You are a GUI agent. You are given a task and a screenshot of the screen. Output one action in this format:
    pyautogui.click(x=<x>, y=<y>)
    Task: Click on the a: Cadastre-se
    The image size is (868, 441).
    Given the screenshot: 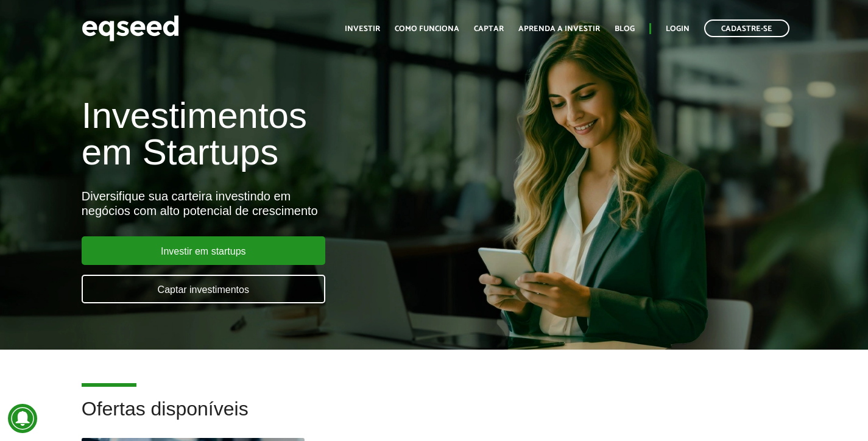 What is the action you would take?
    pyautogui.click(x=746, y=28)
    